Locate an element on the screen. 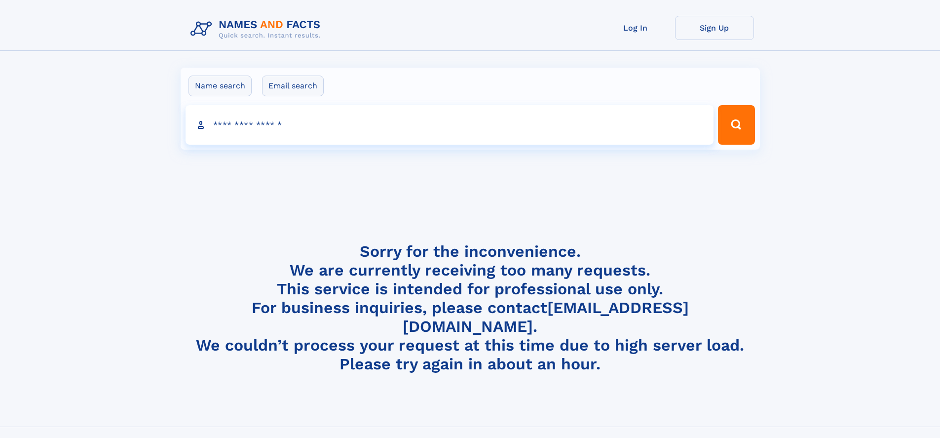 The height and width of the screenshot is (438, 940). h4: Sorry for the inconvenience. We are currently receiving too many requests. This service is intend... is located at coordinates (470, 308).